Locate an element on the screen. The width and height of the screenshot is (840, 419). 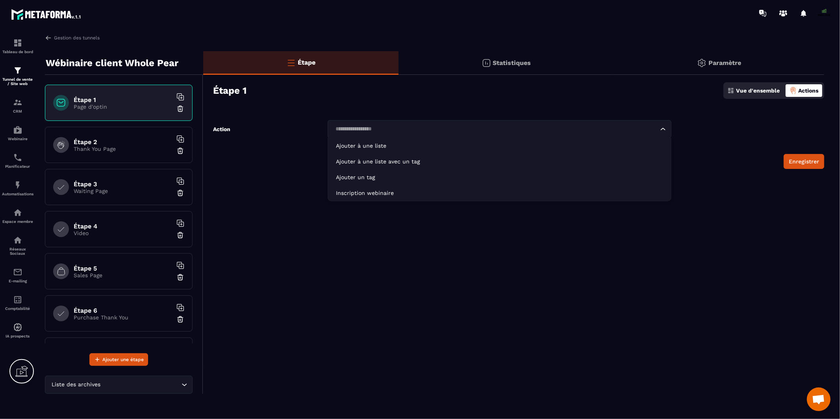
p: Automatisations is located at coordinates (18, 194).